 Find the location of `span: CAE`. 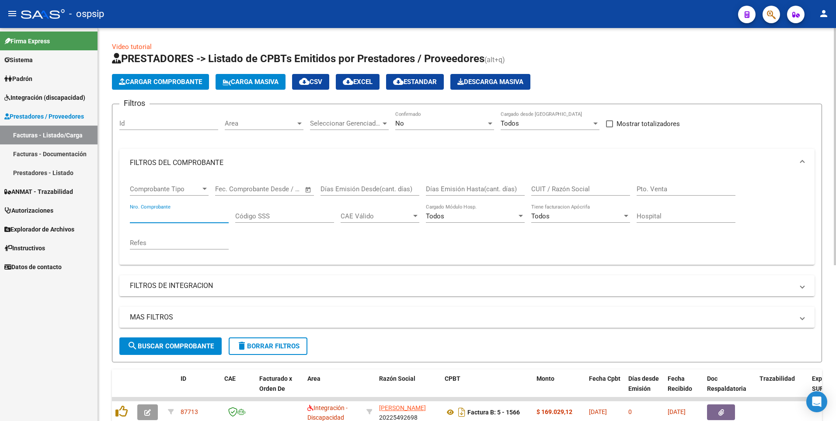

span: CAE is located at coordinates (230, 378).